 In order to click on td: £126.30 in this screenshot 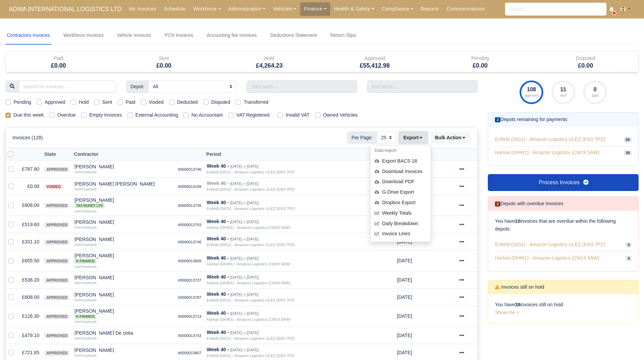, I will do `click(30, 316)`.